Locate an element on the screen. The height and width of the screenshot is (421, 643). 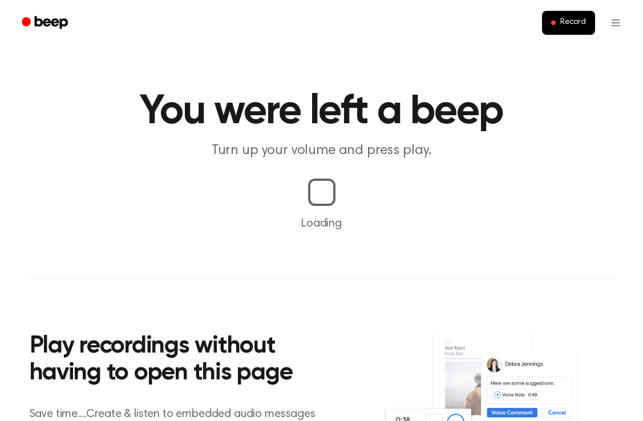
h2: Play recordings without having to open this page is located at coordinates (183, 360).